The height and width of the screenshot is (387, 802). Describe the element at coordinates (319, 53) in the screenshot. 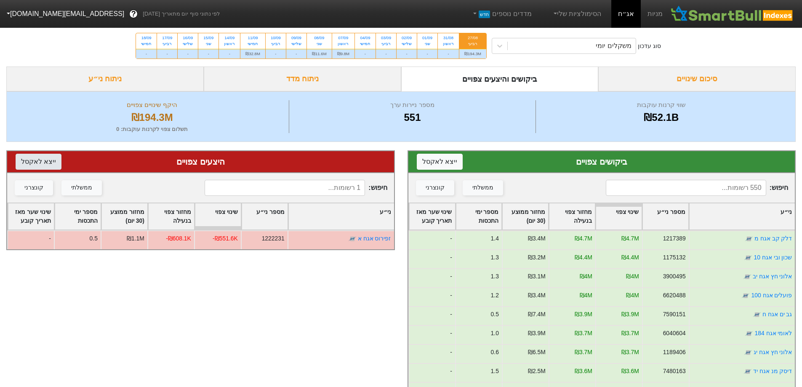

I see `div: ₪11.6M` at that location.